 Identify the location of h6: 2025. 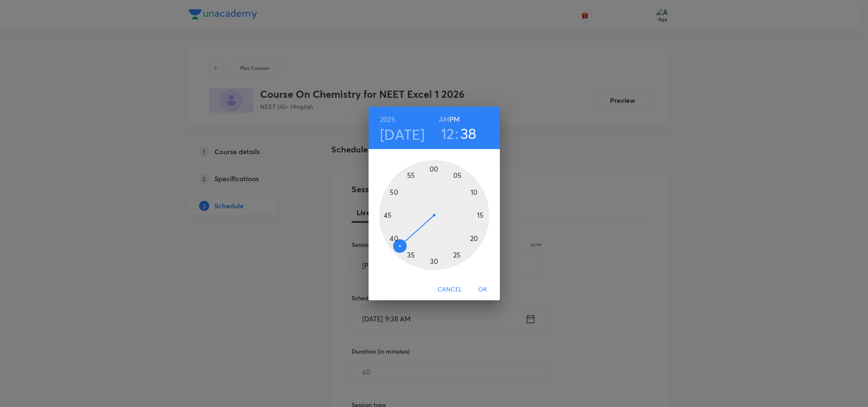
(387, 119).